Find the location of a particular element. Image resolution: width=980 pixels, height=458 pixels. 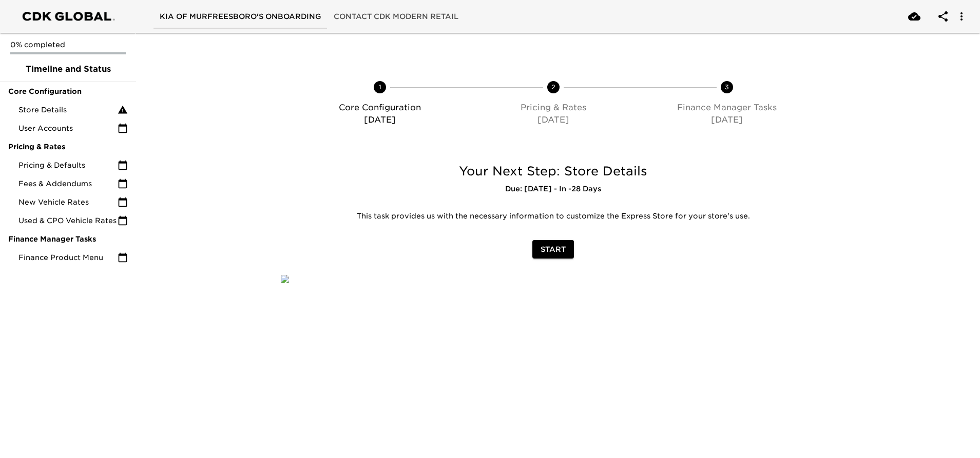

span: Used & CPO Vehicle Rates is located at coordinates (68, 221).